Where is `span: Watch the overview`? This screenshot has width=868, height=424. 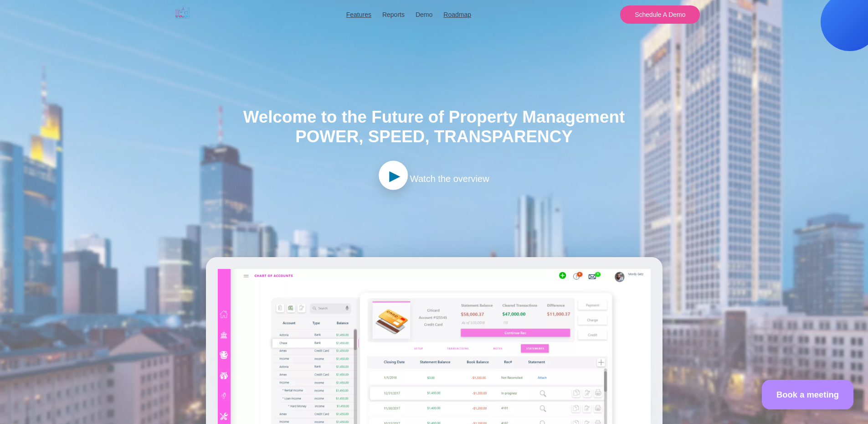
span: Watch the overview is located at coordinates (450, 179).